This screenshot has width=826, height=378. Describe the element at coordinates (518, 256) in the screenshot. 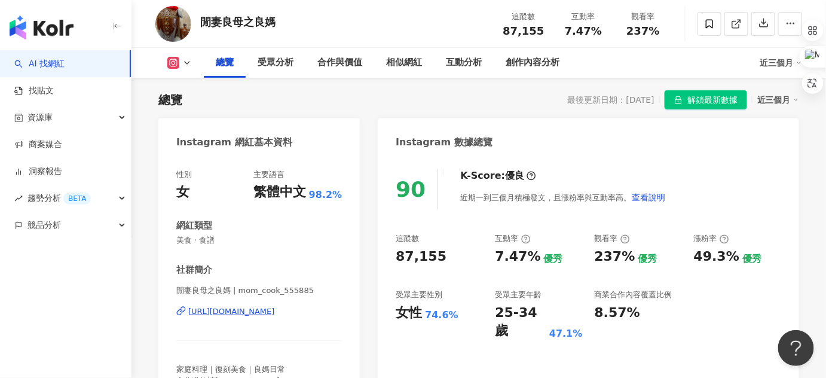

I see `div: 7.47%` at that location.